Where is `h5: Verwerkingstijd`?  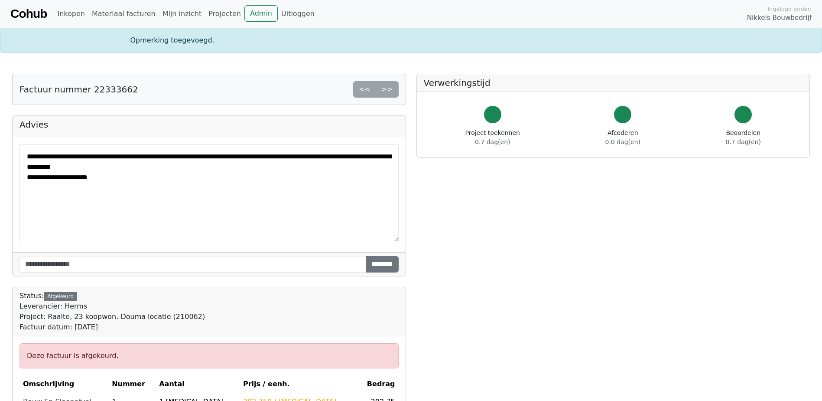
h5: Verwerkingstijd is located at coordinates (613, 83).